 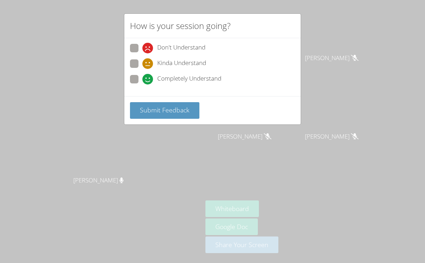 I want to click on span: Don't Understand, so click(x=181, y=48).